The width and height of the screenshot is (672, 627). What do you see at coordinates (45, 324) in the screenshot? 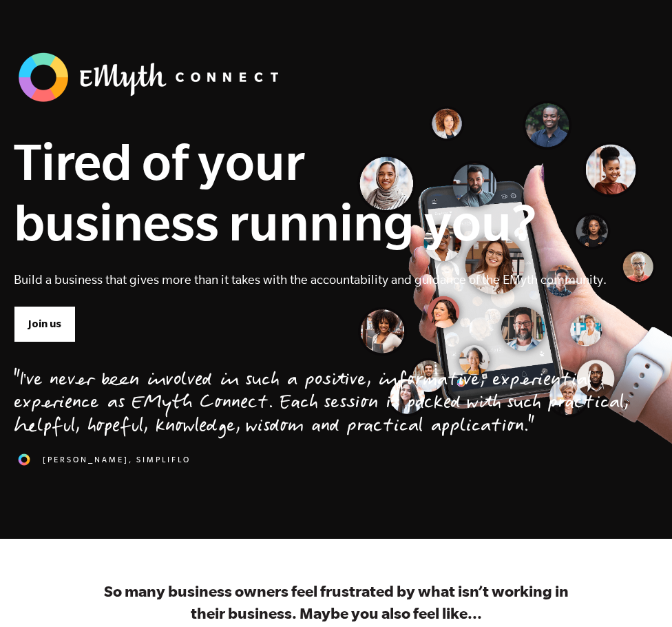
I see `span: Join us` at bounding box center [45, 324].